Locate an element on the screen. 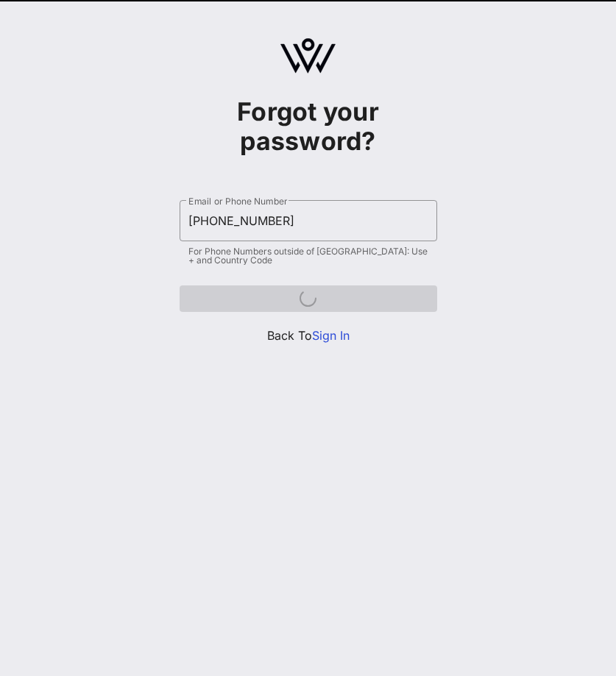 This screenshot has height=676, width=616. a: Sign In is located at coordinates (331, 336).